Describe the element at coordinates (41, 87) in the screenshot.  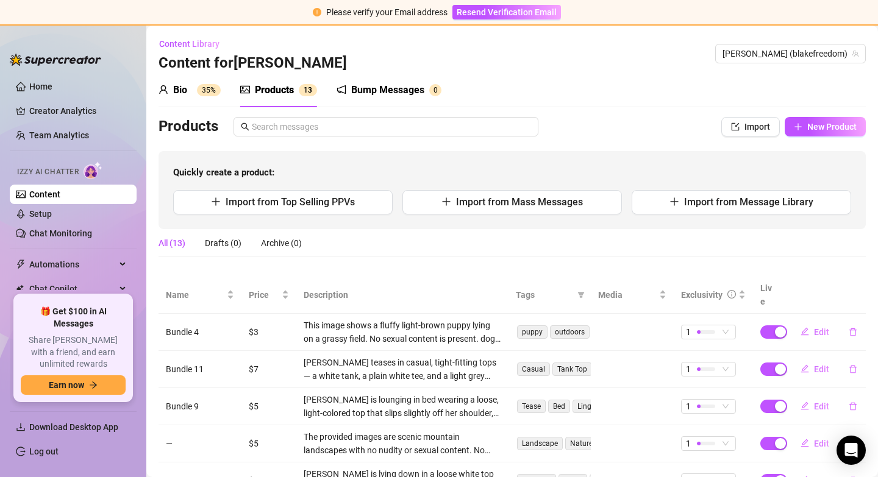
I see `a: Home` at that location.